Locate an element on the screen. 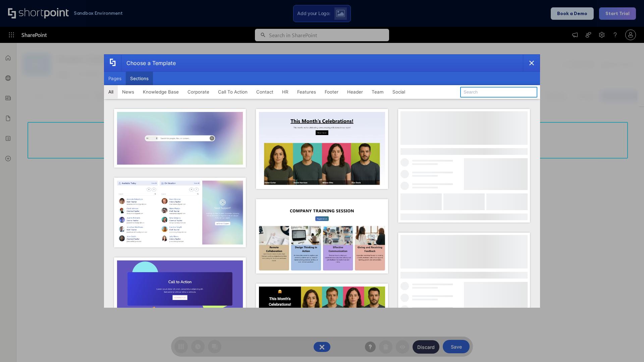 This screenshot has height=362, width=644. div: template selector is located at coordinates (322, 181).